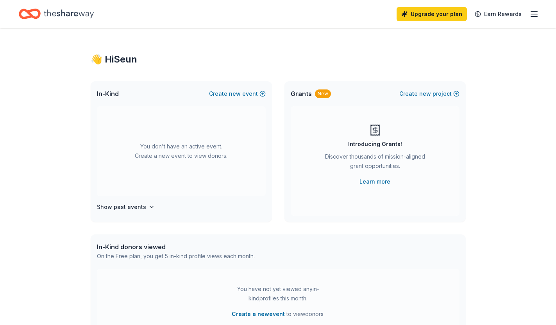 The height and width of the screenshot is (325, 556). What do you see at coordinates (432, 14) in the screenshot?
I see `a: Upgrade your plan` at bounding box center [432, 14].